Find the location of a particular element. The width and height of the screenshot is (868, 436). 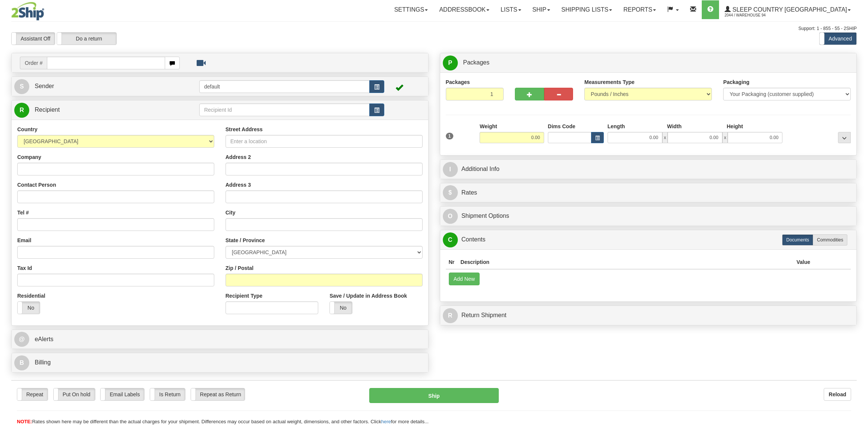

a: P Packages is located at coordinates (649, 63).